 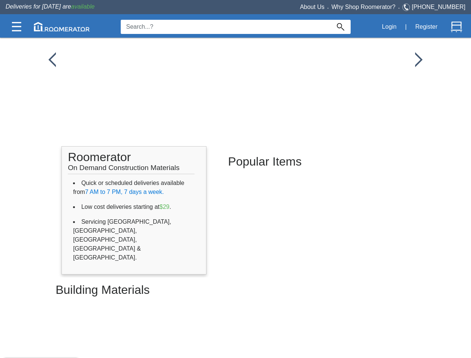 What do you see at coordinates (131, 160) in the screenshot?
I see `h1: Roomerator` at bounding box center [131, 160].